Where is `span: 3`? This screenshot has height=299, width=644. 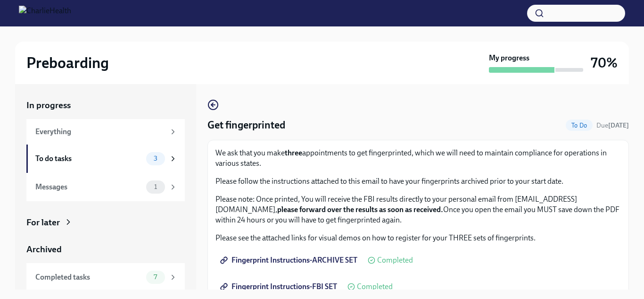 span: 3 is located at coordinates (156, 158).